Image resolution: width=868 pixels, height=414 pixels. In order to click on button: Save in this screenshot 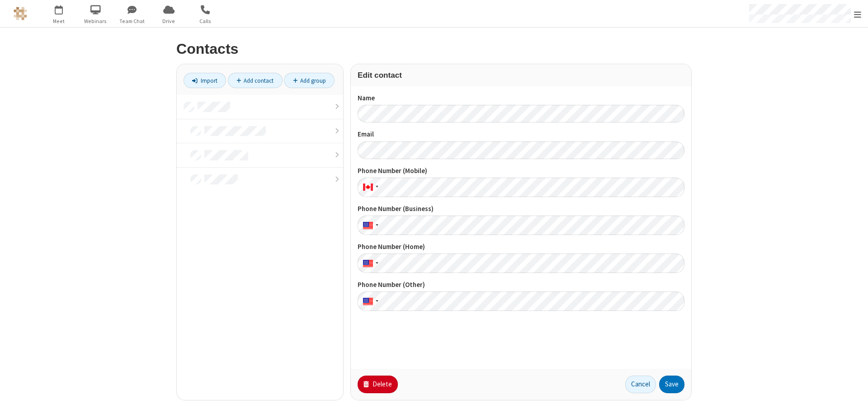, I will do `click(672, 384)`.